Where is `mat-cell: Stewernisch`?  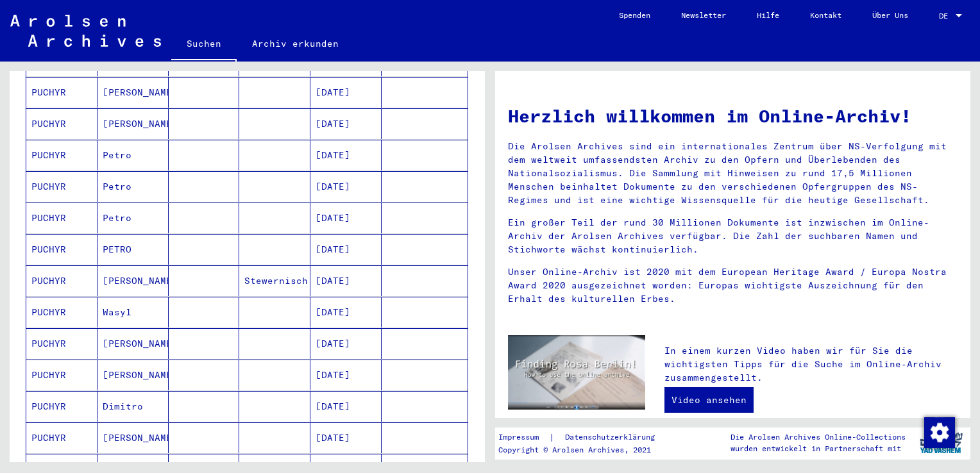 mat-cell: Stewernisch is located at coordinates (275, 281).